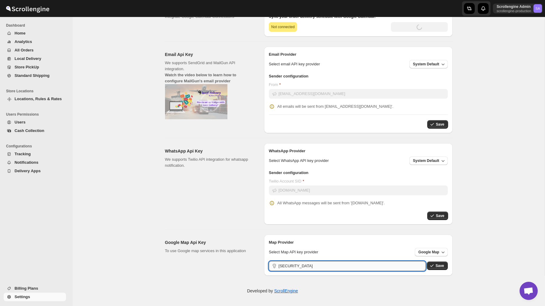  I want to click on button: Notifications, so click(35, 163).